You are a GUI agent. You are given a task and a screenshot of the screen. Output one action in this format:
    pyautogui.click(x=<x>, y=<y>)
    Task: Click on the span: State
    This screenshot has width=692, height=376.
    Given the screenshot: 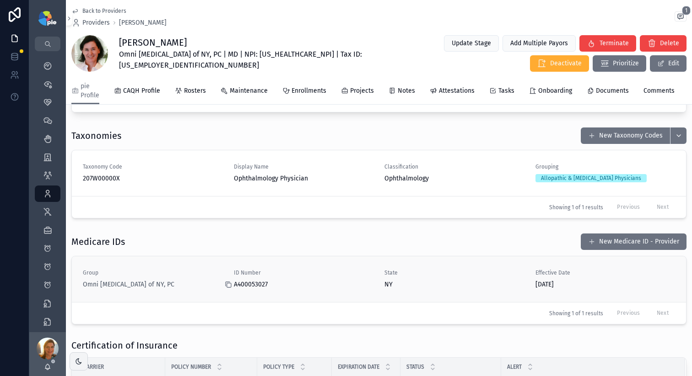 What is the action you would take?
    pyautogui.click(x=454, y=273)
    